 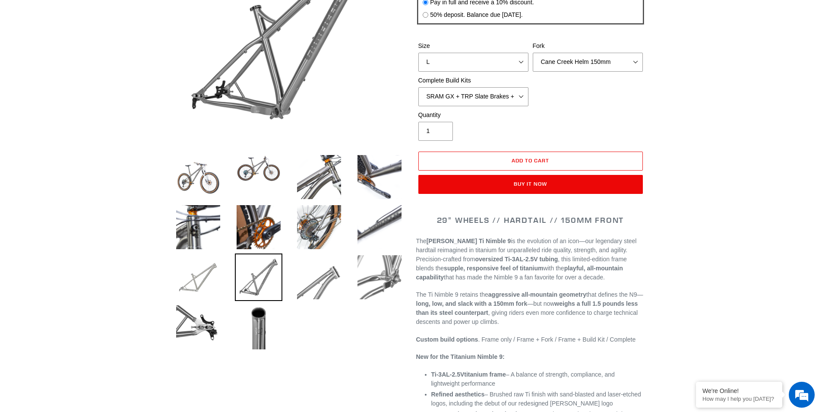 What do you see at coordinates (473, 46) in the screenshot?
I see `label: Size` at bounding box center [473, 46].